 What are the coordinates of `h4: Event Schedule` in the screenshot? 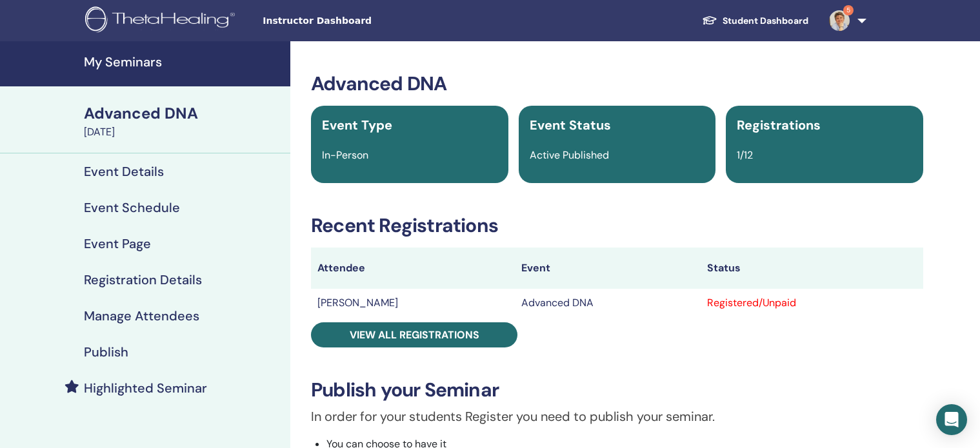 It's located at (132, 208).